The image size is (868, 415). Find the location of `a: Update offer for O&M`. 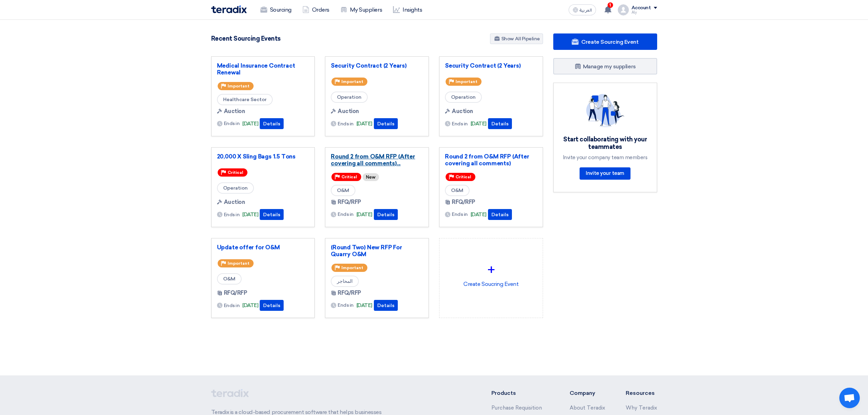

a: Update offer for O&M is located at coordinates (263, 248).